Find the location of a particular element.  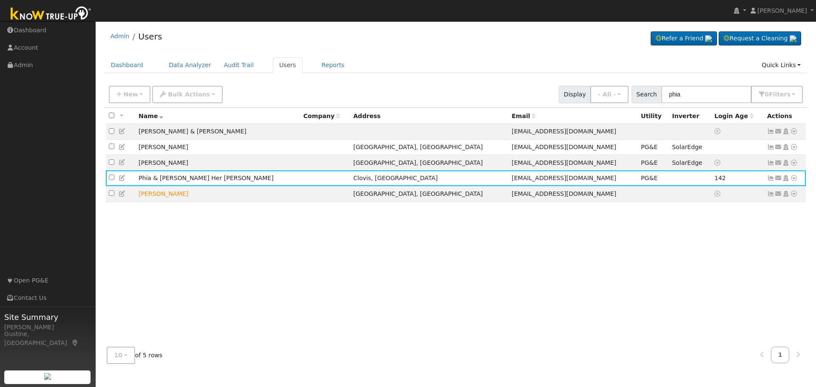

span: Site Summary is located at coordinates (48, 317).